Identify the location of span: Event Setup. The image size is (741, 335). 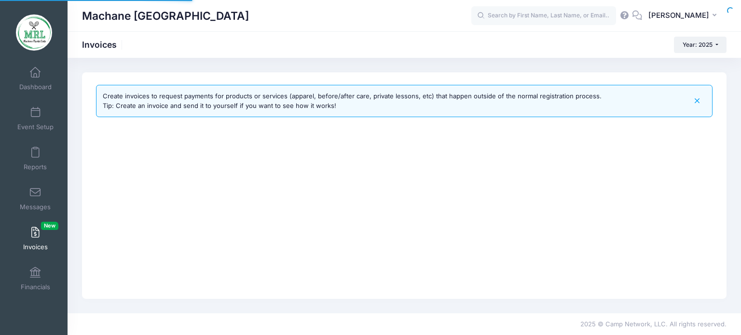
(35, 127).